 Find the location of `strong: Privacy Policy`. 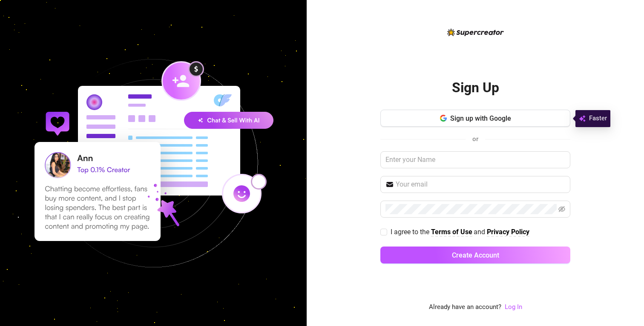

strong: Privacy Policy is located at coordinates (508, 232).